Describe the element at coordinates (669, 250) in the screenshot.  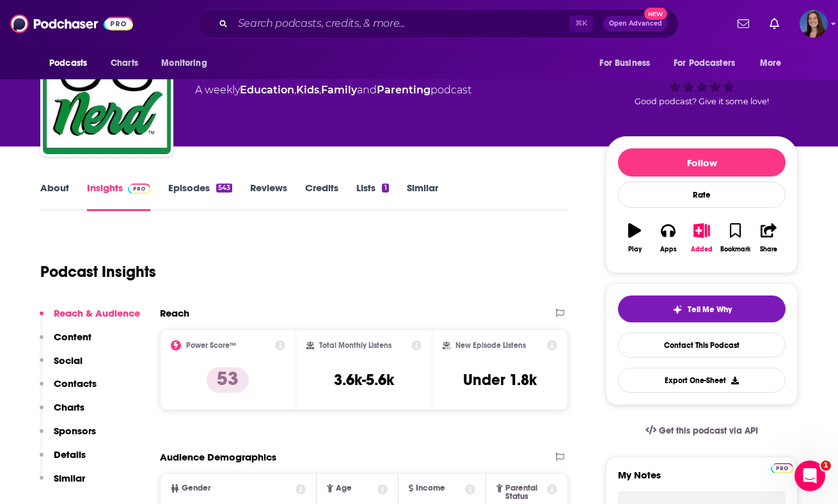
I see `div: Apps` at that location.